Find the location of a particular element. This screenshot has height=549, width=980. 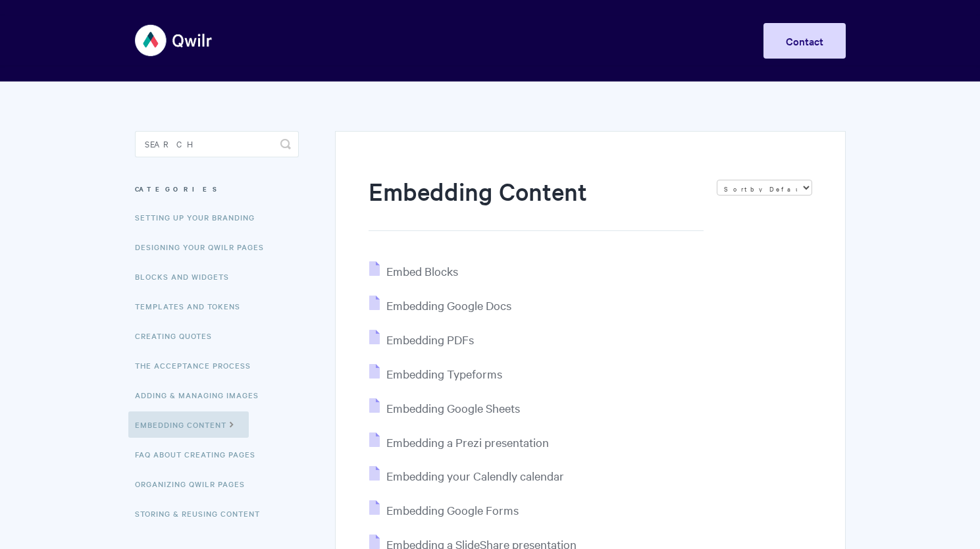

a: Embedding Google Docs is located at coordinates (440, 304).